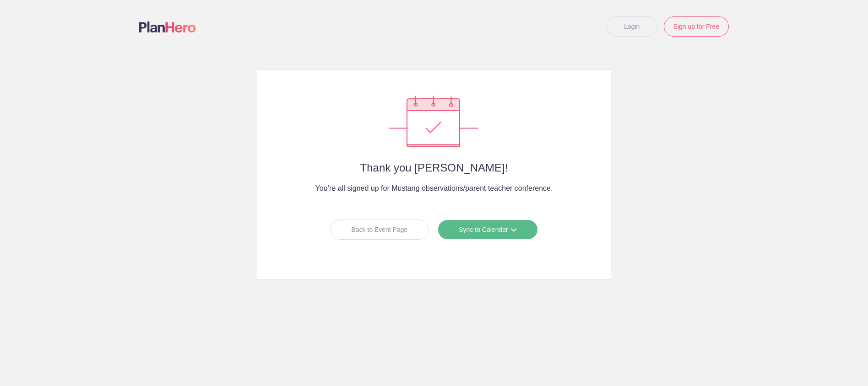 This screenshot has width=868, height=386. What do you see at coordinates (488, 230) in the screenshot?
I see `a: Sync to Calendar` at bounding box center [488, 230].